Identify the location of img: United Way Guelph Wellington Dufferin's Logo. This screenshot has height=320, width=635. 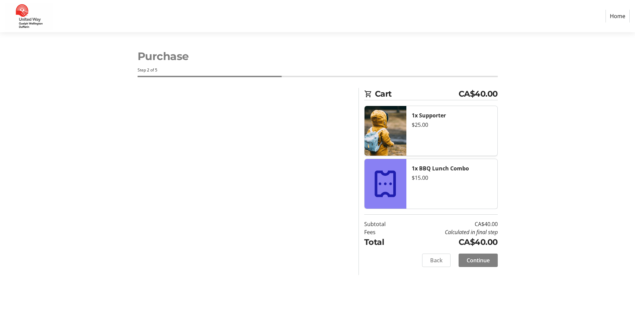
(29, 16).